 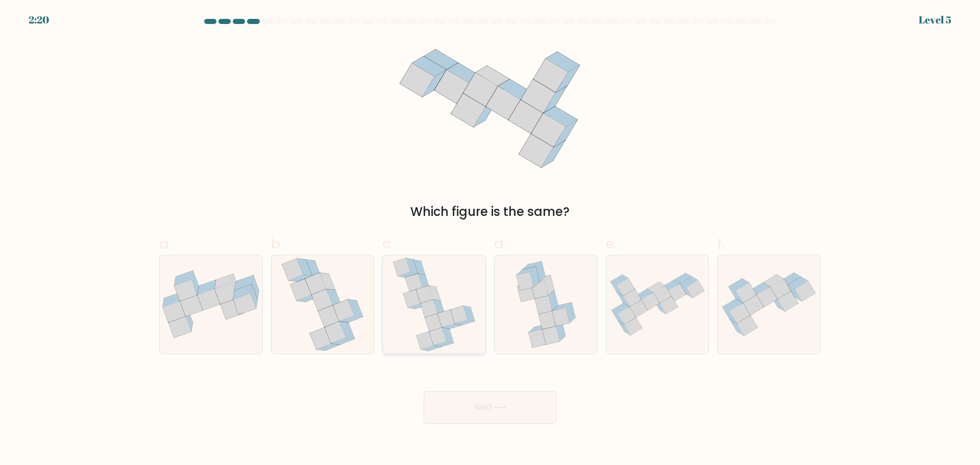 What do you see at coordinates (935, 20) in the screenshot?
I see `div: Level 5` at bounding box center [935, 20].